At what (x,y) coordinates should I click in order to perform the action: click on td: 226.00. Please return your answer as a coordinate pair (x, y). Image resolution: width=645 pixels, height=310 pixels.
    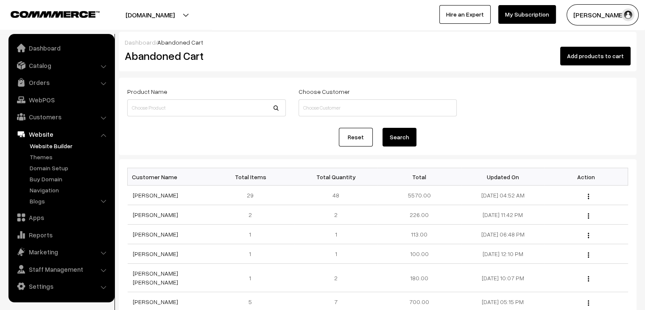
    Looking at the image, I should click on (419, 215).